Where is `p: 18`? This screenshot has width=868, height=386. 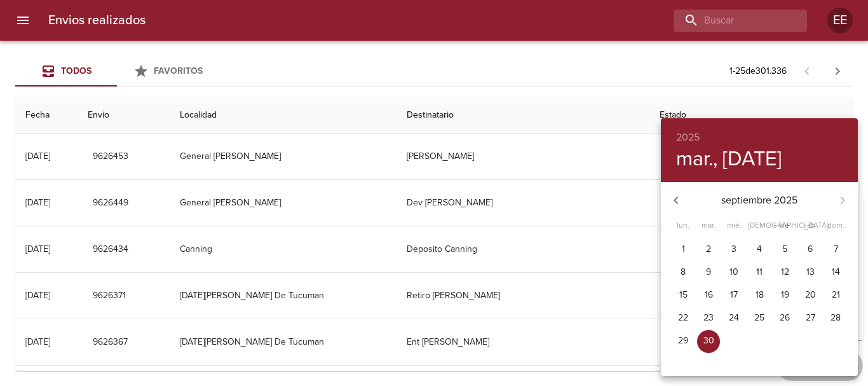
p: 18 is located at coordinates (759, 295).